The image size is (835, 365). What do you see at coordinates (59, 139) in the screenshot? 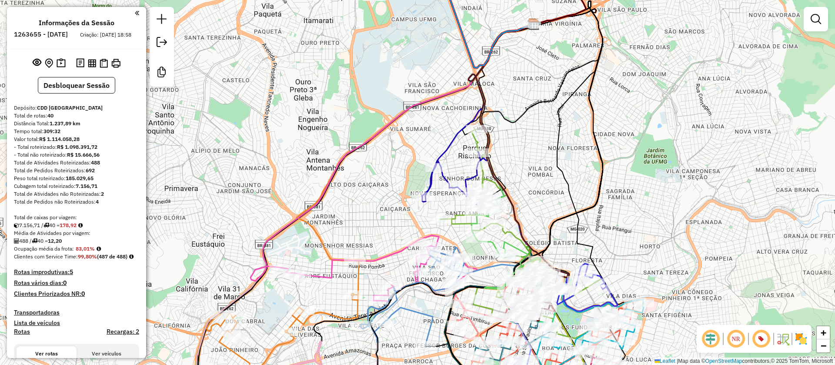
I see `strong: R$ 1.114.058,28` at bounding box center [59, 139].